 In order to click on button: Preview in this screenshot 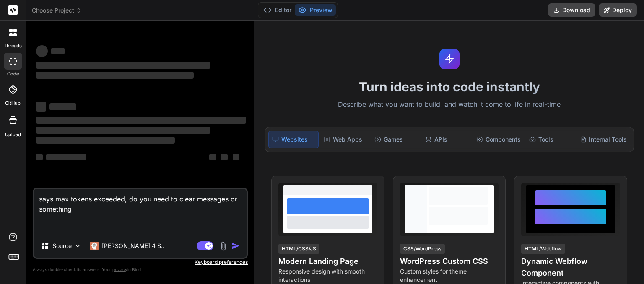, I will do `click(315, 10)`.